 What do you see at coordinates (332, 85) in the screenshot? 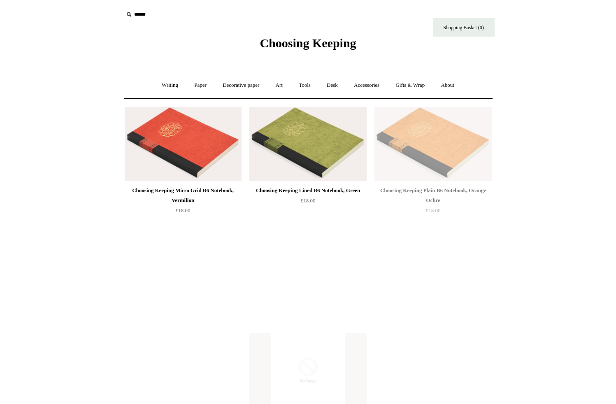
I see `a: Desk` at bounding box center [332, 85].